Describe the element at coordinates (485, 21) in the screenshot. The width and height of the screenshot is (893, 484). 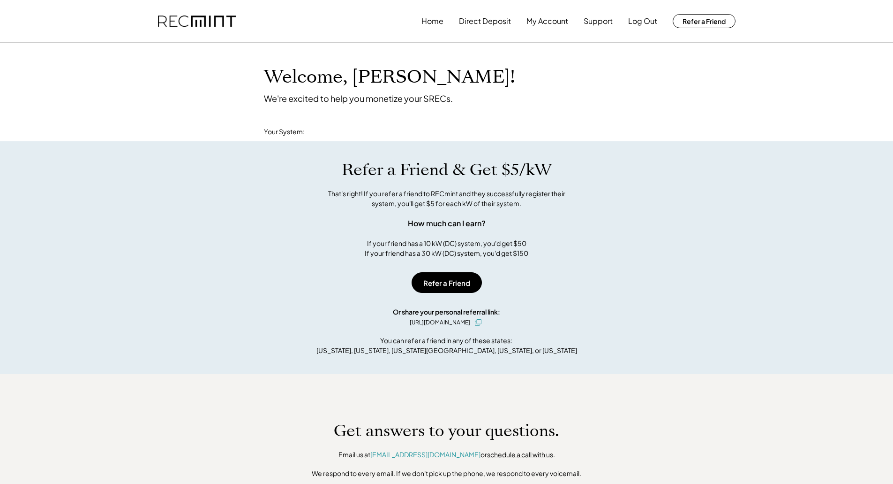
I see `button: Direct Deposit` at that location.